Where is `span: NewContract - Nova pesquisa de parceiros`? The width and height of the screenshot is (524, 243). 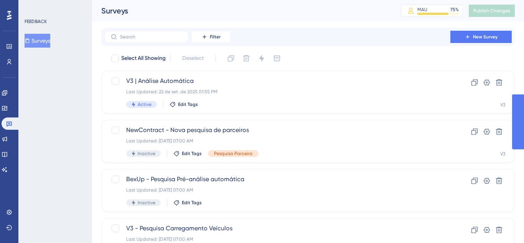
span: NewContract - Nova pesquisa de parceiros is located at coordinates (278, 130).